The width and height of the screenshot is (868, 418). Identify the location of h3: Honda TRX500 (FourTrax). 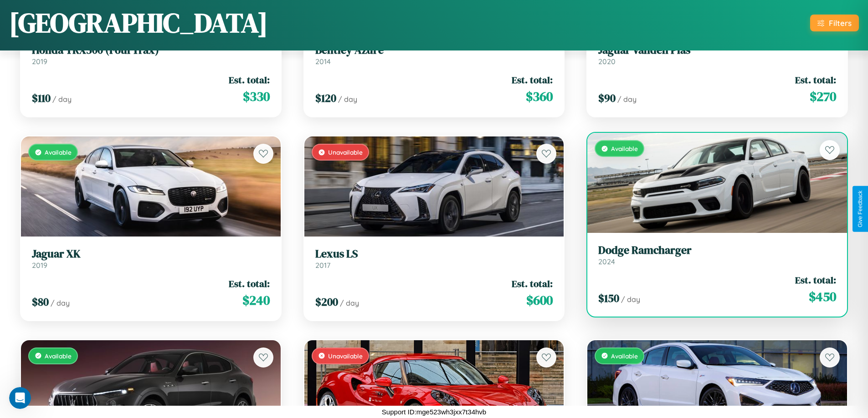
(151, 50).